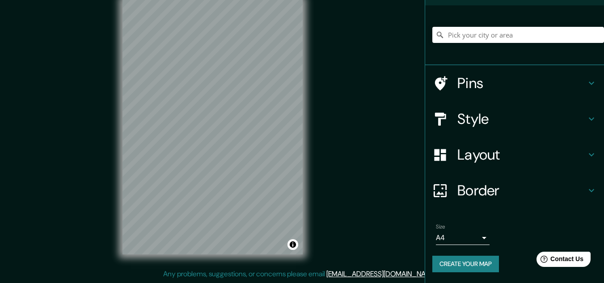  Describe the element at coordinates (514, 155) in the screenshot. I see `div: Layout` at that location.